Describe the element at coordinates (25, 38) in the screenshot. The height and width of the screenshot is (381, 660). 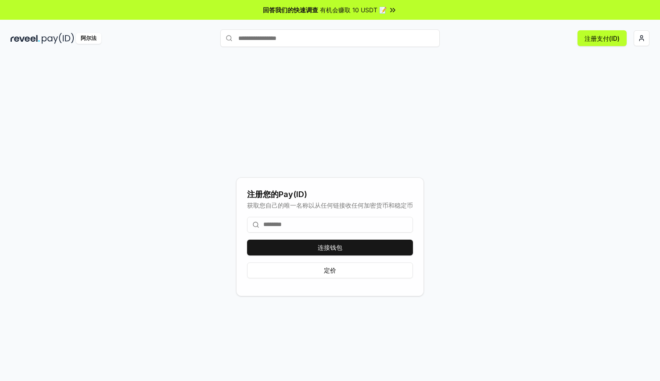
I see `img: 揭示黑暗` at that location.